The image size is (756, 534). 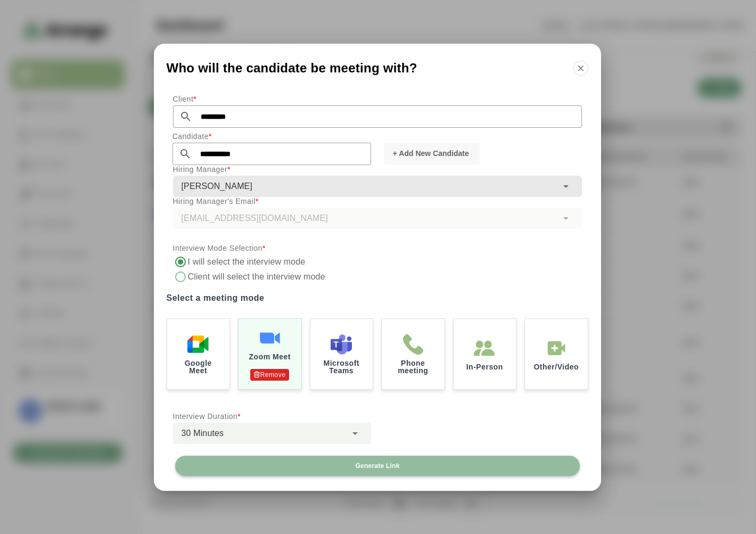 I want to click on span: 30 Minutes, so click(x=203, y=433).